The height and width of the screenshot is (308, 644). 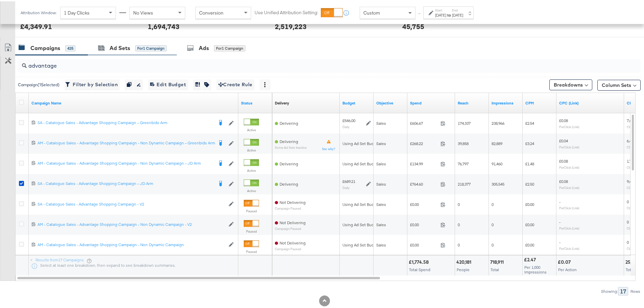 What do you see at coordinates (131, 244) in the screenshot?
I see `div: AM - Catalogue Sales - Advantage Shopping Campaign - Non Dynamic Campaign` at bounding box center [131, 244].